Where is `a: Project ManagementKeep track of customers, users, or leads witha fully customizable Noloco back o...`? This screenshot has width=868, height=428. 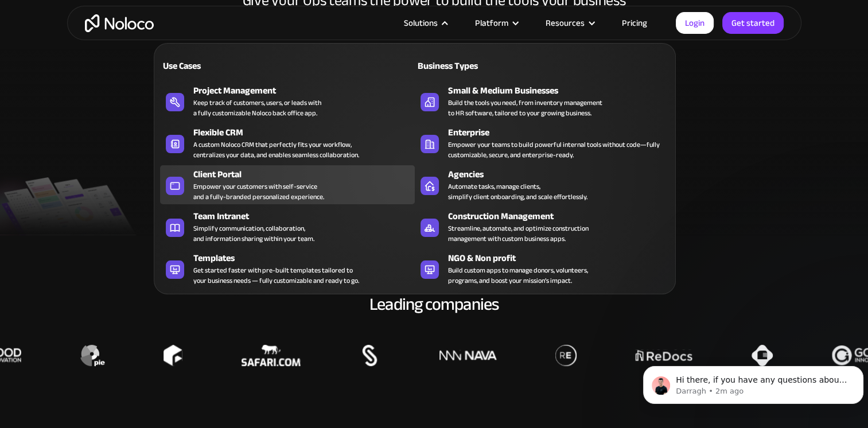 a: Project ManagementKeep track of customers, users, or leads witha fully customizable Noloco back o... is located at coordinates (287, 101).